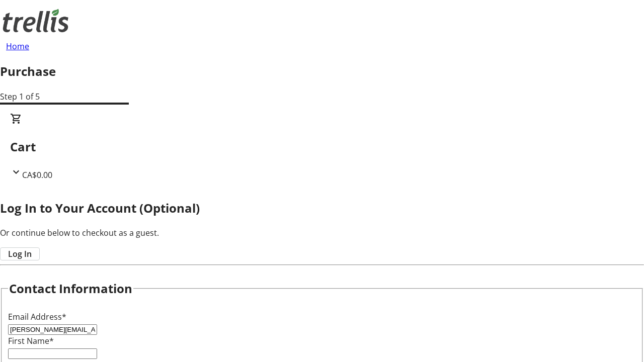  What do you see at coordinates (37, 316) in the screenshot?
I see `label: Email Address*` at bounding box center [37, 316].